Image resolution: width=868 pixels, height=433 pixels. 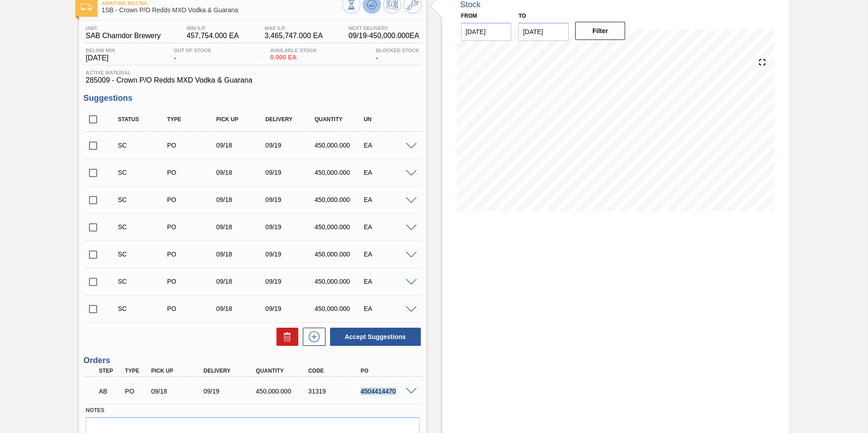 What do you see at coordinates (294, 28) in the screenshot?
I see `span: MAX S.P.` at bounding box center [294, 28].